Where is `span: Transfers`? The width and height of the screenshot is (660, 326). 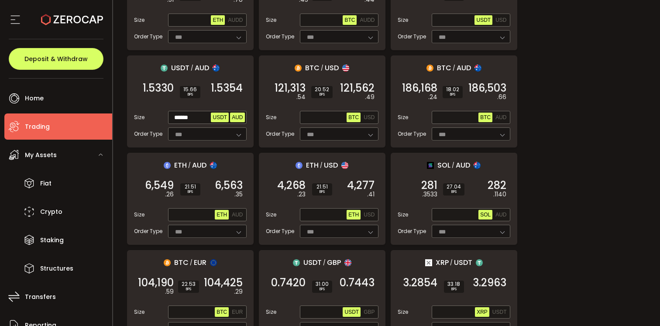
span: Transfers is located at coordinates (40, 297).